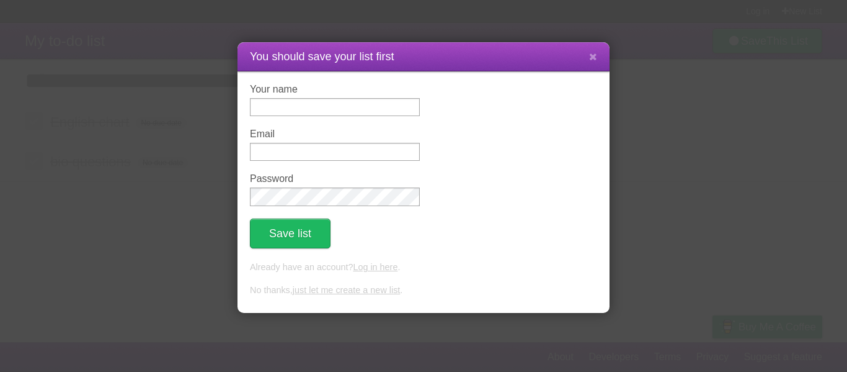  Describe the element at coordinates (335, 134) in the screenshot. I see `label: Email` at that location.